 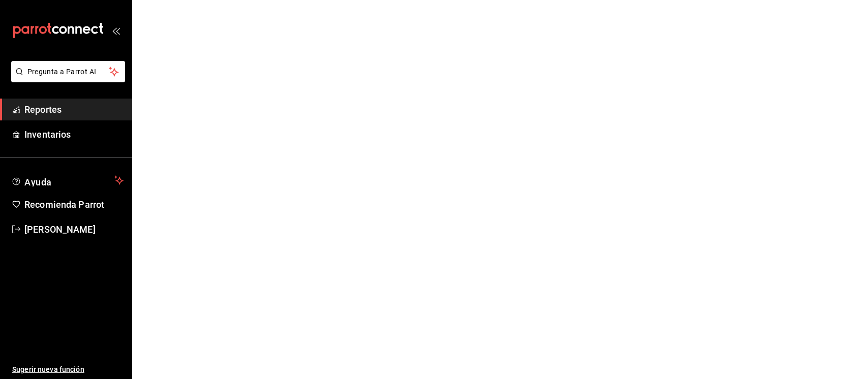 I want to click on span: Pregunta a Parrot AI, so click(x=68, y=71).